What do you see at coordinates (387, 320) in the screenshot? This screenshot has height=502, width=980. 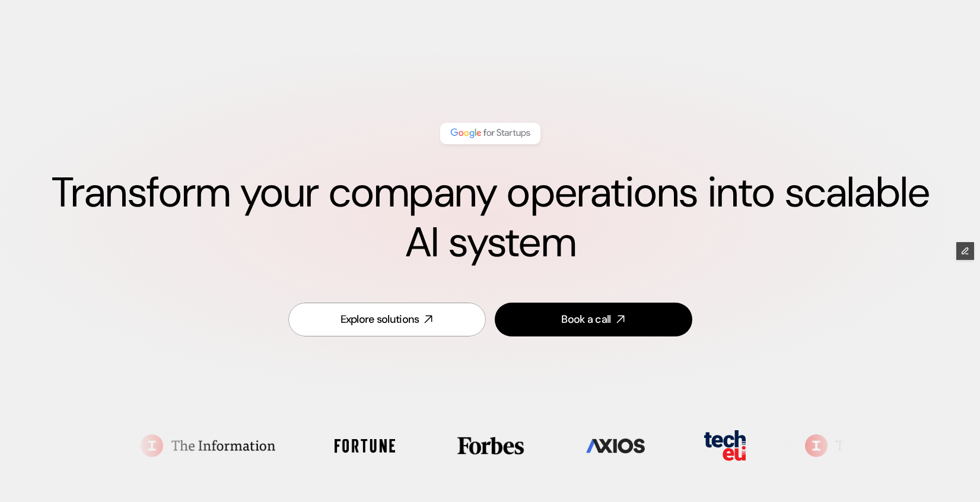 I see `a: Explore solutions` at bounding box center [387, 320].